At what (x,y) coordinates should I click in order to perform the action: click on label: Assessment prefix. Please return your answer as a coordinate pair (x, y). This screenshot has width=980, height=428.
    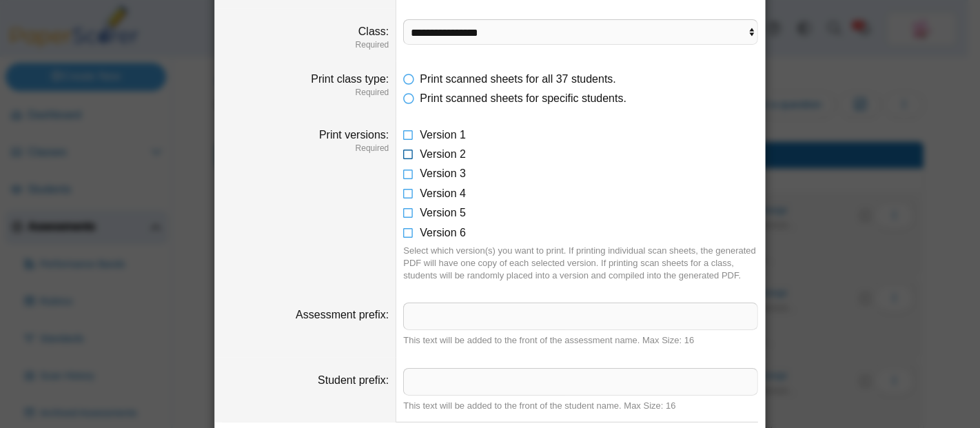
    Looking at the image, I should click on (342, 314).